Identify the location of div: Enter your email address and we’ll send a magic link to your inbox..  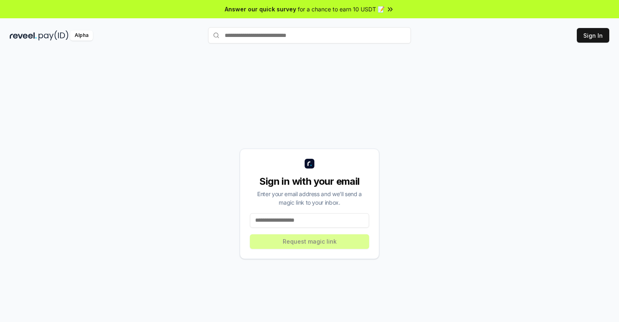
(310, 198).